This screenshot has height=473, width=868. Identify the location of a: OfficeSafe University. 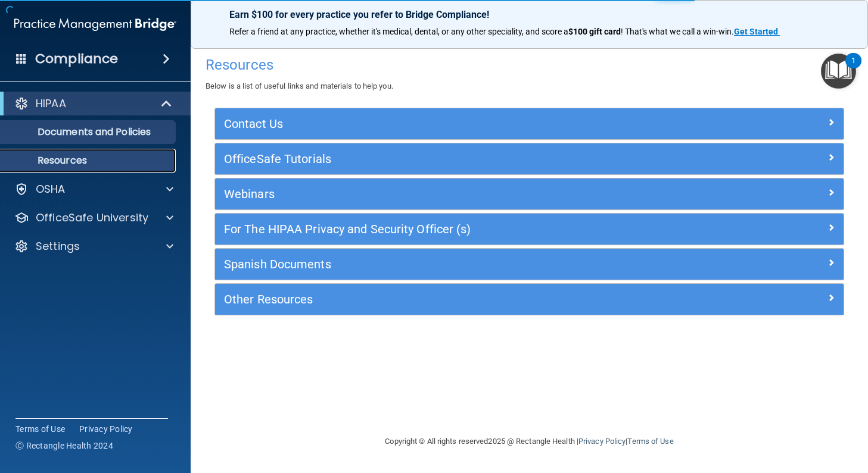
(93, 218).